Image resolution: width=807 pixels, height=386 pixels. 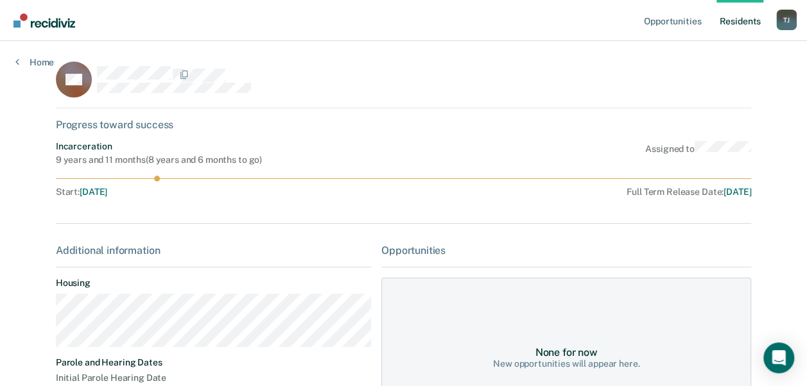 What do you see at coordinates (779, 358) in the screenshot?
I see `div: Open Intercom Messenger` at bounding box center [779, 358].